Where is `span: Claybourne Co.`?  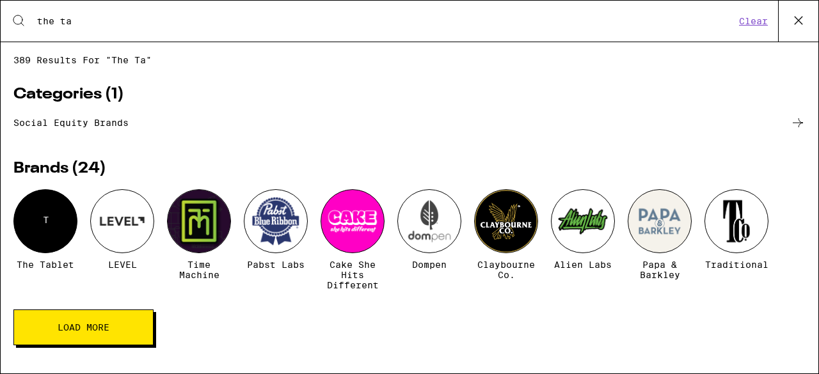
span: Claybourne Co. is located at coordinates (506, 270).